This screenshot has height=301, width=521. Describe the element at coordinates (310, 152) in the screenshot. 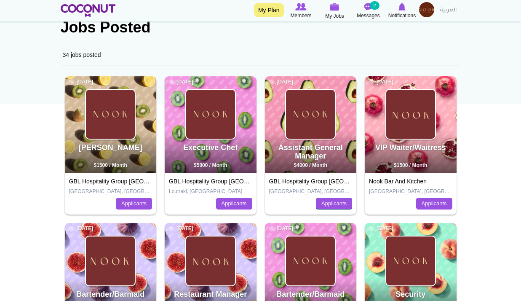

I see `a: Assistant General Manager` at that location.